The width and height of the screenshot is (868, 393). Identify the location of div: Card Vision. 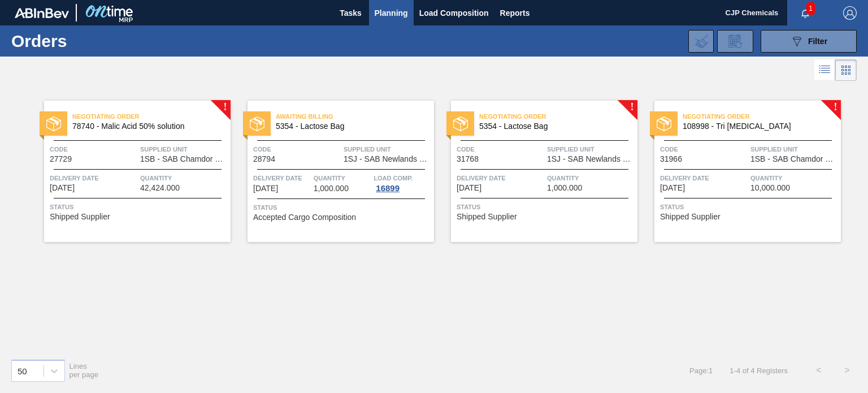
(846, 70).